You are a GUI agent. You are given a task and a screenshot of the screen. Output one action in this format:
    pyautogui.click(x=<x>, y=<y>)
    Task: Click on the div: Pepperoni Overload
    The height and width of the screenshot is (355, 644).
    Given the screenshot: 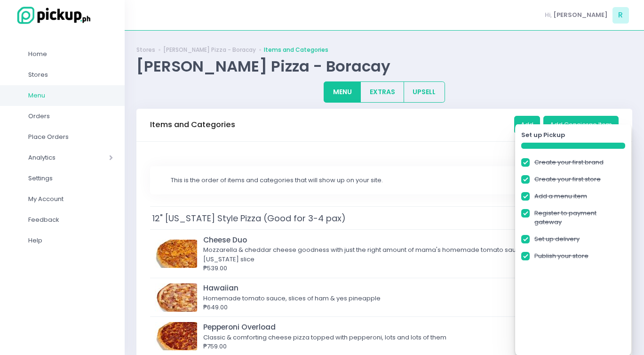 What is the action you would take?
    pyautogui.click(x=394, y=327)
    